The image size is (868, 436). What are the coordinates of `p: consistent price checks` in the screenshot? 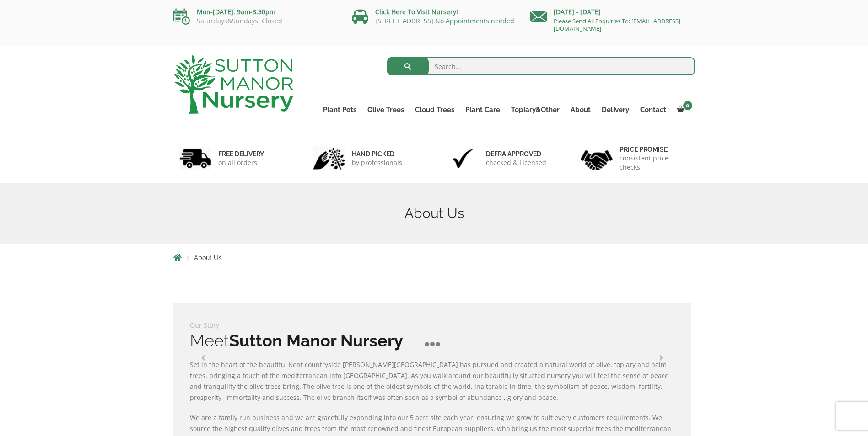 It's located at (654, 163).